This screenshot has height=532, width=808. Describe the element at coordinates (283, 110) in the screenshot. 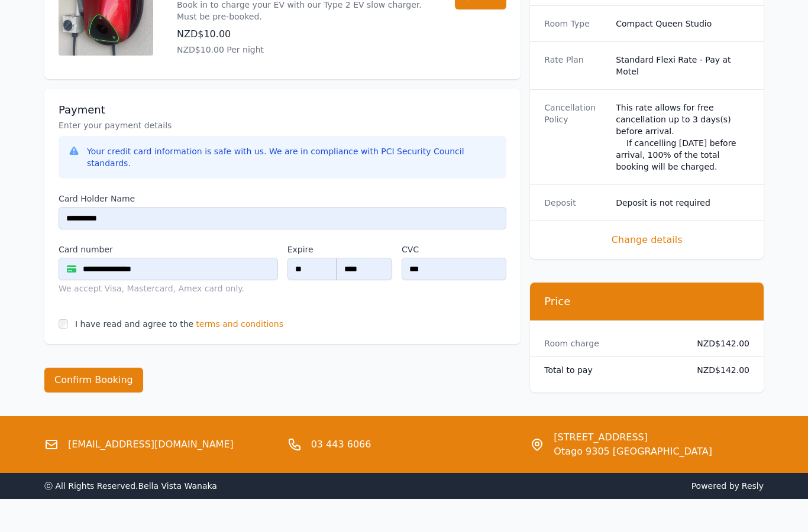

I see `h3: Payment` at that location.